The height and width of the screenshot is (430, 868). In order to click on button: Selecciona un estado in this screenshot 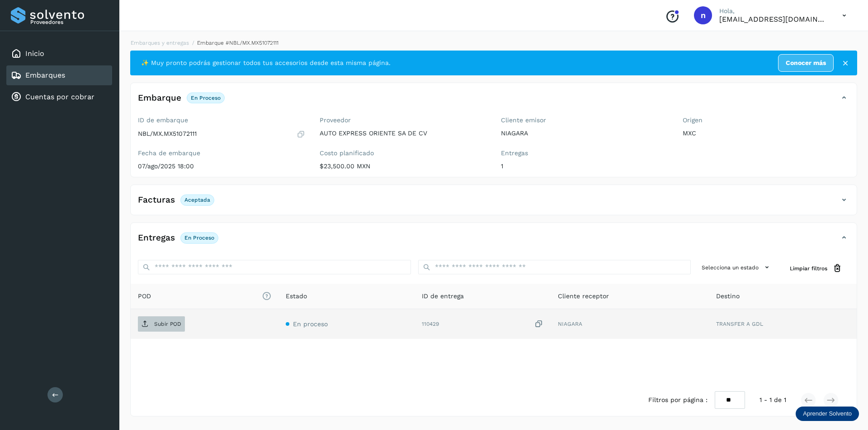, I will do `click(737, 267)`.